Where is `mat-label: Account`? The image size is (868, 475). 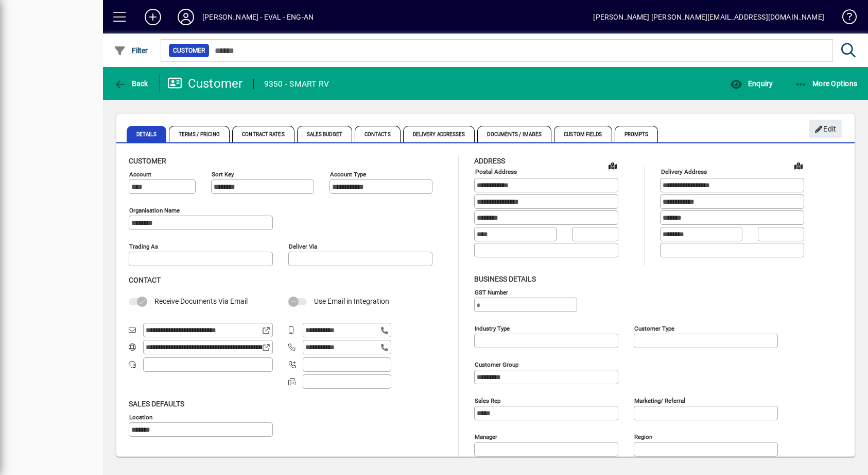 mat-label: Account is located at coordinates (140, 175).